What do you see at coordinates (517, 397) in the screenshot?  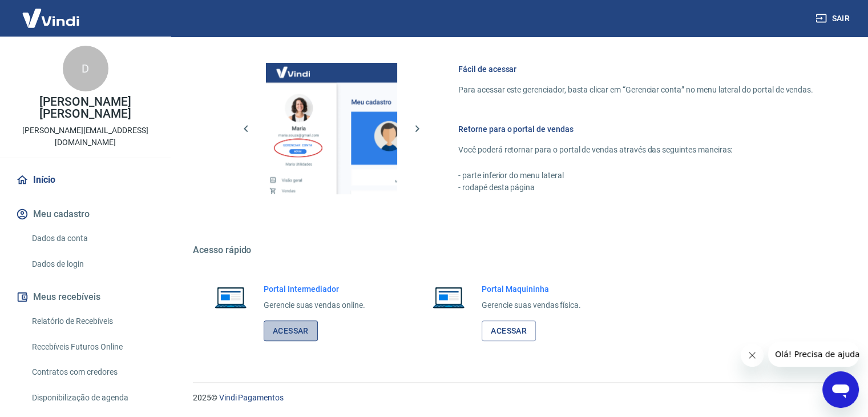 I see `p: 2025 ©` at bounding box center [517, 397].